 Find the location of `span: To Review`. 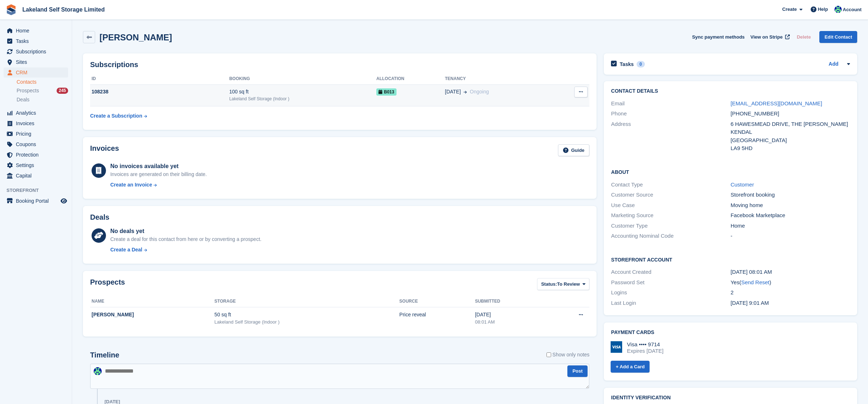

span: To Review is located at coordinates (568, 284).